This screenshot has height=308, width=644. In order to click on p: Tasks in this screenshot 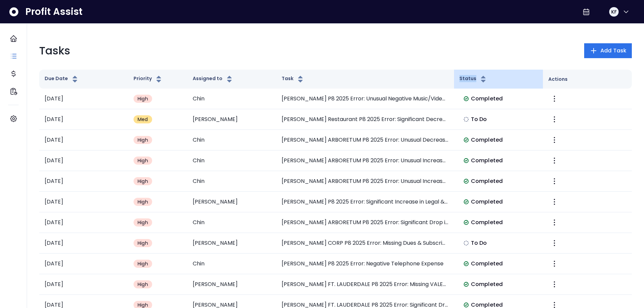, I will do `click(54, 51)`.